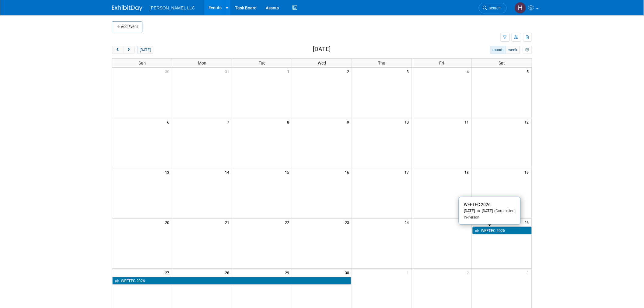 This screenshot has height=308, width=644. Describe the element at coordinates (228, 272) in the screenshot. I see `span: 28` at that location.